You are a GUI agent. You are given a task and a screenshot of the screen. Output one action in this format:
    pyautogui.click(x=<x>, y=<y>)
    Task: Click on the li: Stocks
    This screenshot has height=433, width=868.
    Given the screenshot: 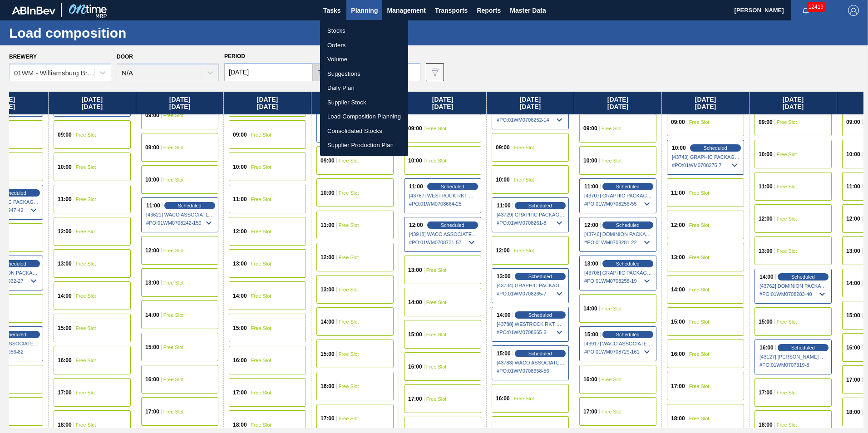 What is the action you would take?
    pyautogui.click(x=364, y=31)
    